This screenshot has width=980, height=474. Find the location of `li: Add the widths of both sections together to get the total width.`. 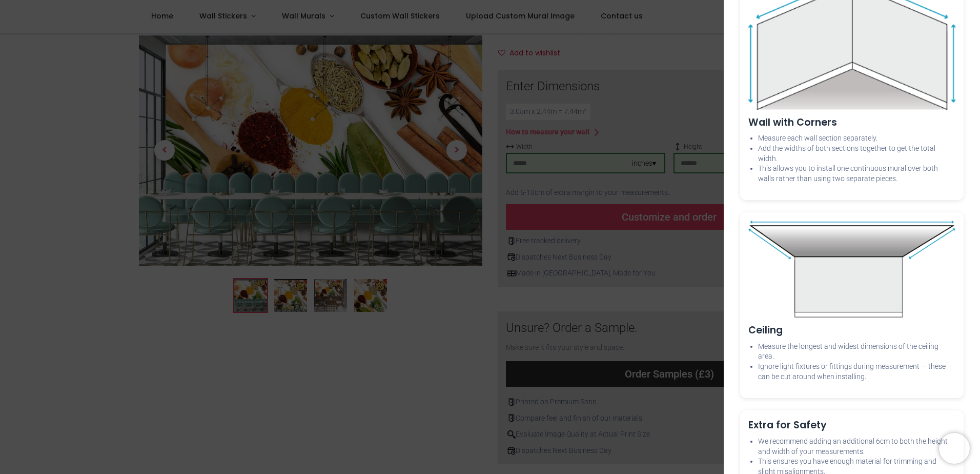

li: Add the widths of both sections together to get the total width. is located at coordinates (857, 153).